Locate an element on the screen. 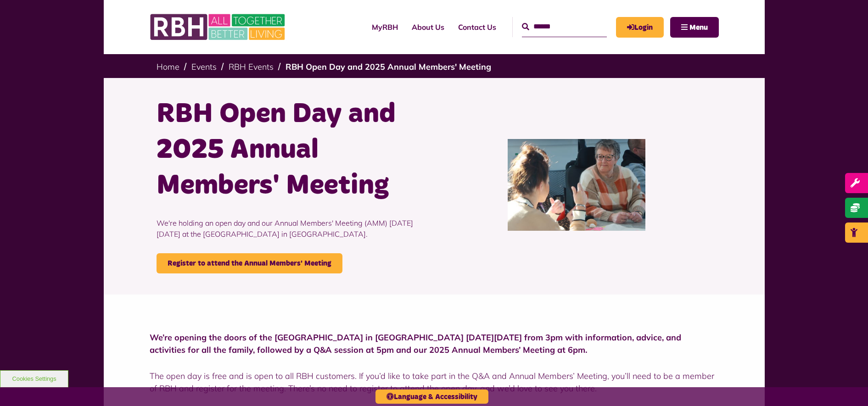 Image resolution: width=868 pixels, height=406 pixels. button: Navigation is located at coordinates (694, 27).